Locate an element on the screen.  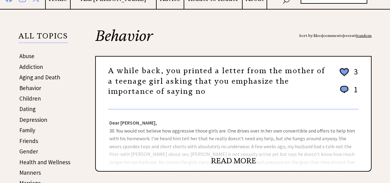
a: A while back, you printed a letter from the mother of a teenage girl asking that you emphasize th... is located at coordinates (217, 81).